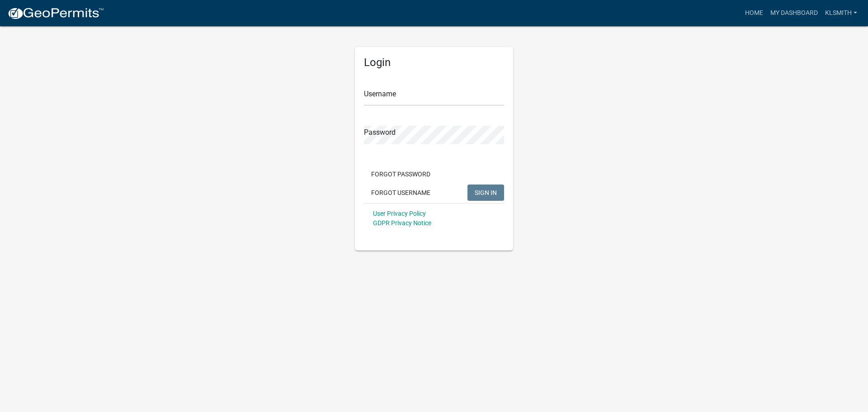 The image size is (868, 412). What do you see at coordinates (434, 62) in the screenshot?
I see `h5: Login` at bounding box center [434, 62].